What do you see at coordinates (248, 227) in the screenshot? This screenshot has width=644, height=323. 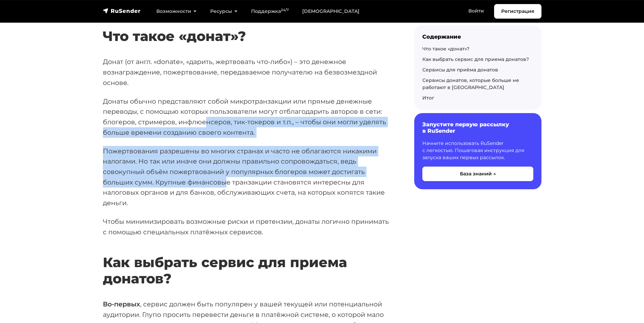 I see `p: Чтобы минимизировать возможные риски и претензии, донаты логично принимать с помощью специальных ...` at bounding box center [248, 227].